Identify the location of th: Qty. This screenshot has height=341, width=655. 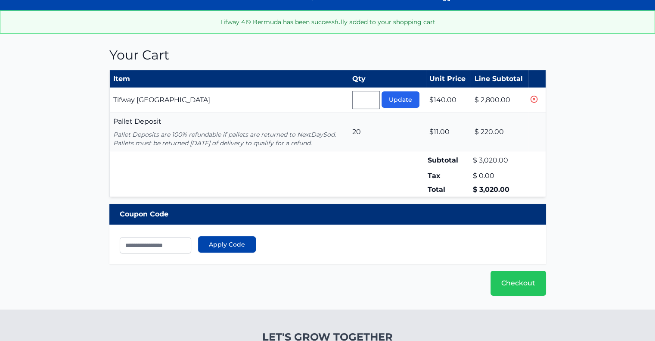
(387, 79).